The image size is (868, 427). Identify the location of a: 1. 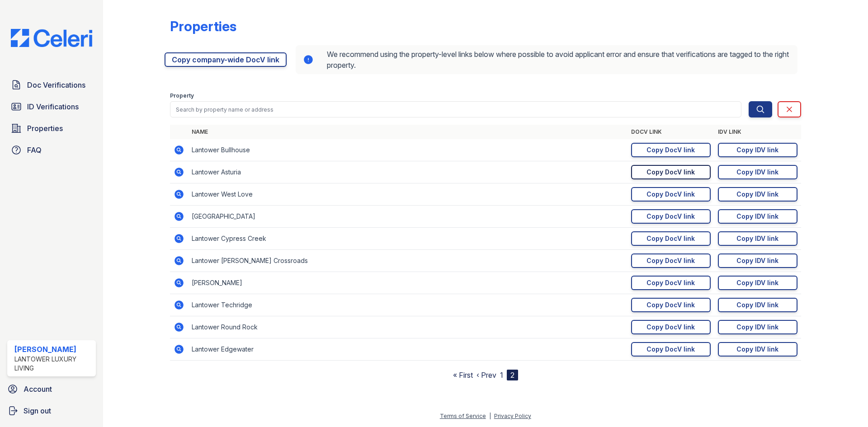
(501, 375).